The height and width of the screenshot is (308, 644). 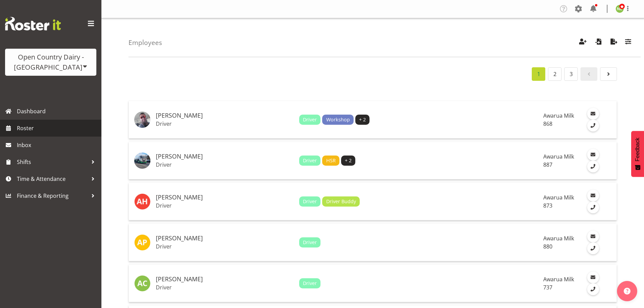 What do you see at coordinates (548, 247) in the screenshot?
I see `span: 880` at bounding box center [548, 247].